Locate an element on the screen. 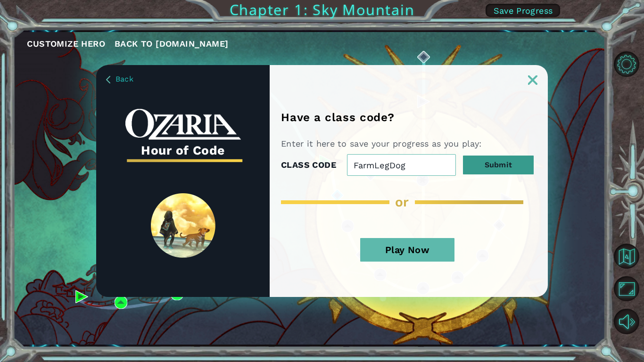 Image resolution: width=644 pixels, height=362 pixels. label: CLASS CODE is located at coordinates (308, 165).